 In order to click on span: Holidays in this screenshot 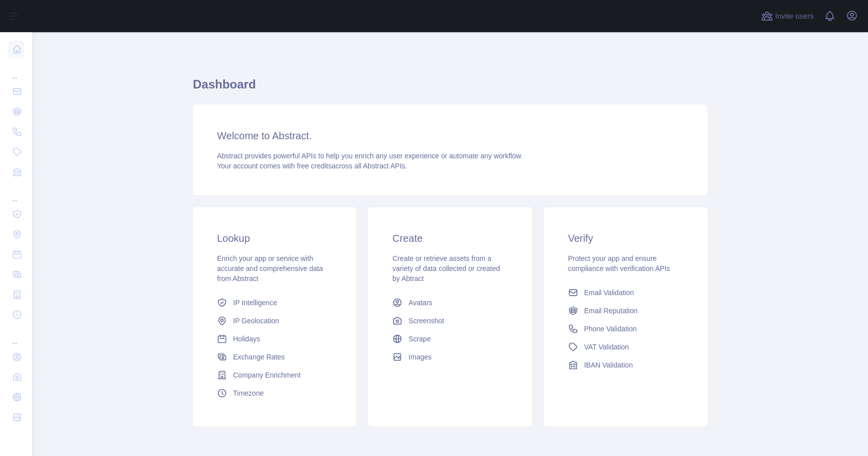, I will do `click(247, 339)`.